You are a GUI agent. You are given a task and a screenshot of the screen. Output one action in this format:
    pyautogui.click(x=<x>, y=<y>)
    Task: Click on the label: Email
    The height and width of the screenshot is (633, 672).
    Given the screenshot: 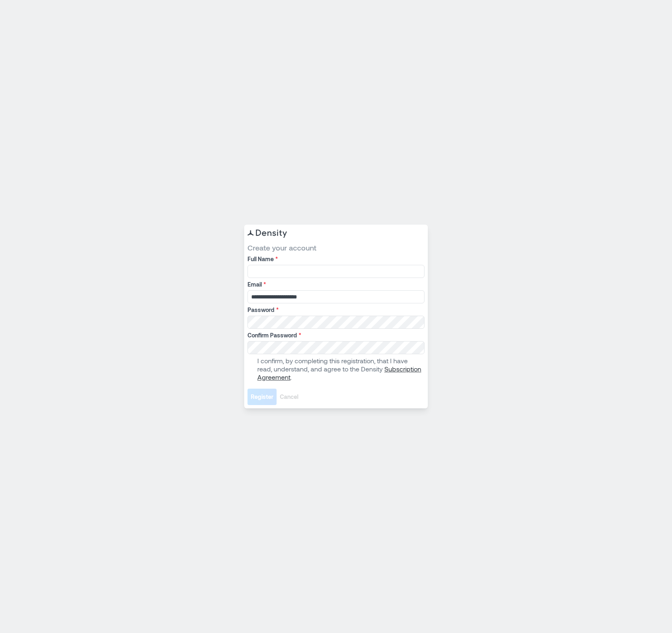 What is the action you would take?
    pyautogui.click(x=335, y=285)
    